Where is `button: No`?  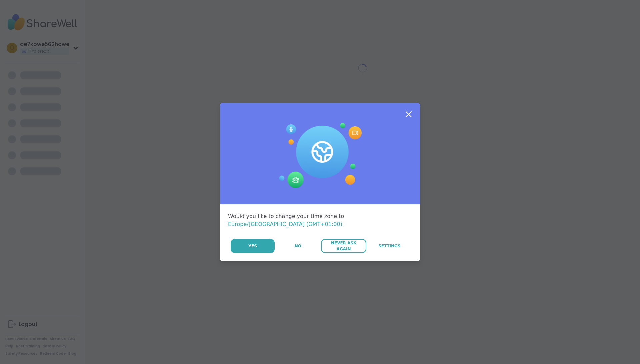
button: No is located at coordinates (298, 246).